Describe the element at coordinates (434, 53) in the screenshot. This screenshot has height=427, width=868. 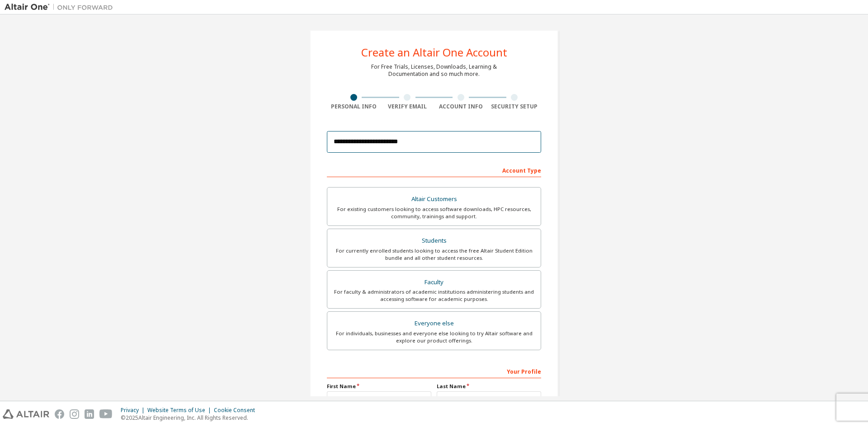
I see `div: Create an Altair One Account` at that location.